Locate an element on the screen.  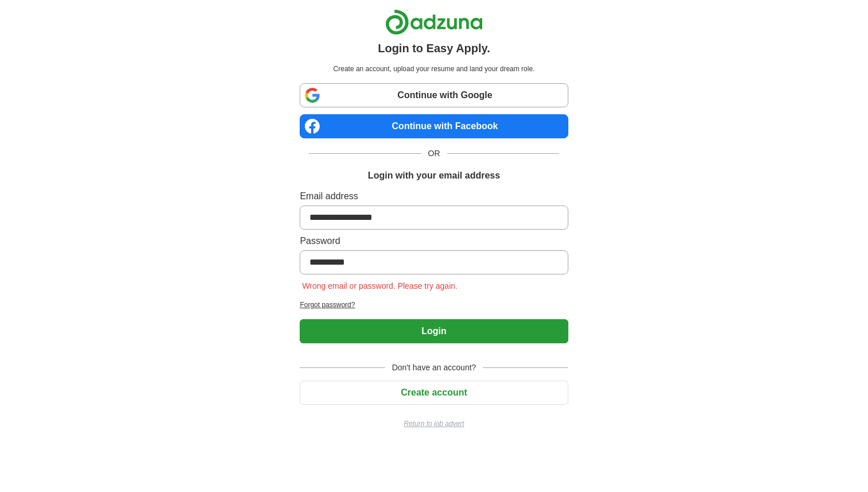
h1: Login to Easy Apply. is located at coordinates (434, 48).